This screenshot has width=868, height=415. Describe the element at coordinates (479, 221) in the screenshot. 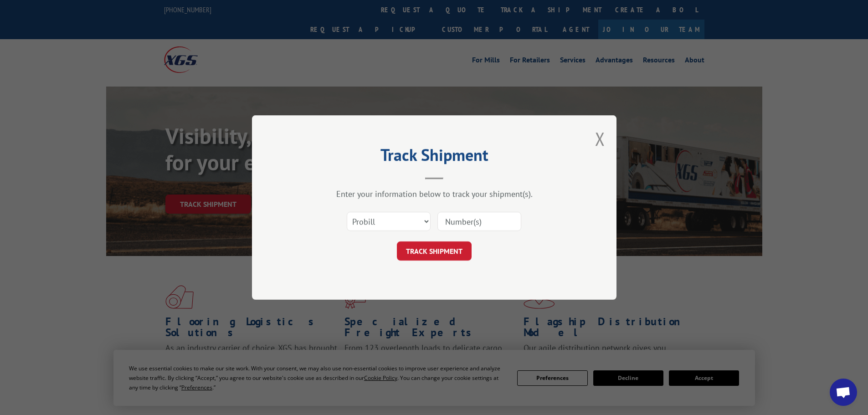

I see `input: Number(s)` at that location.